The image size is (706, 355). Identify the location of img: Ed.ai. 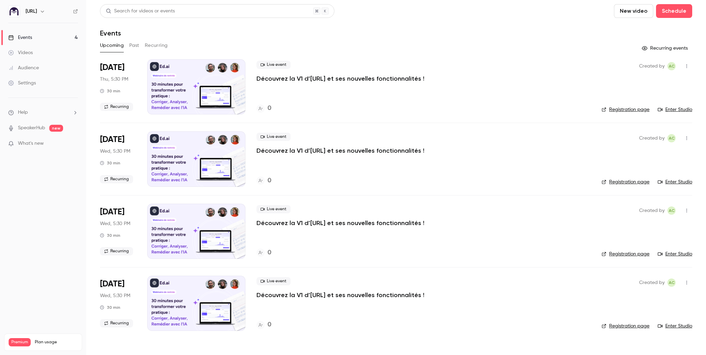
(14, 11).